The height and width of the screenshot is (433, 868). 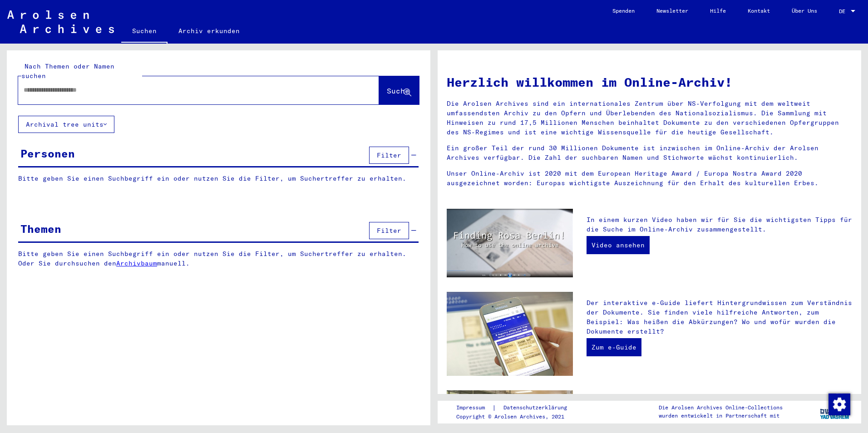 I want to click on mat-label: Nach Themen oder Namen suchen, so click(x=68, y=71).